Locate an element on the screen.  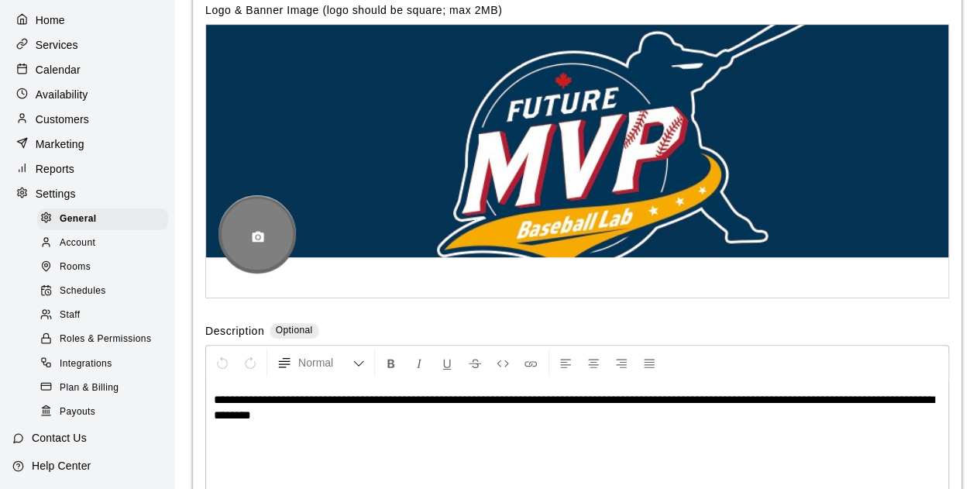
a: Customers is located at coordinates (87, 120).